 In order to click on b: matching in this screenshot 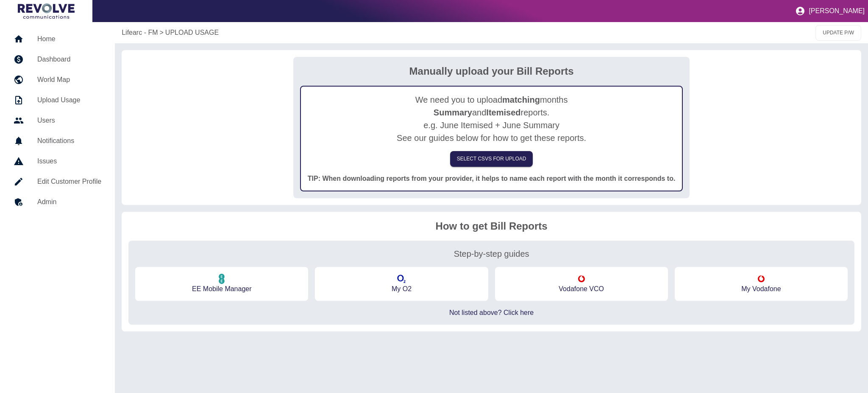, I will do `click(521, 100)`.